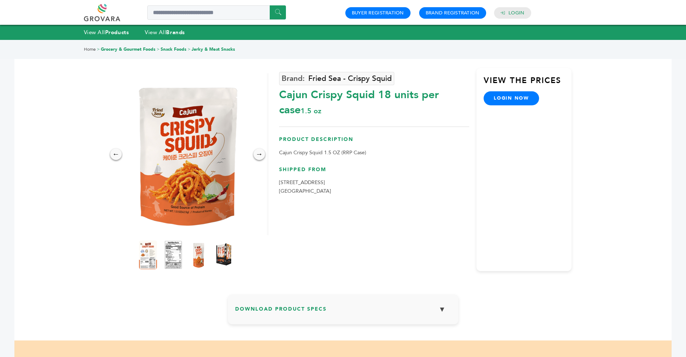  What do you see at coordinates (107, 32) in the screenshot?
I see `a: View AllProducts` at bounding box center [107, 32].